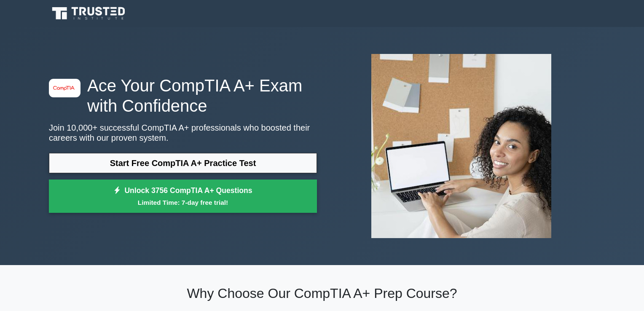 The width and height of the screenshot is (644, 311). Describe the element at coordinates (183, 163) in the screenshot. I see `a: Start Free CompTIA A+ Practice Test` at that location.